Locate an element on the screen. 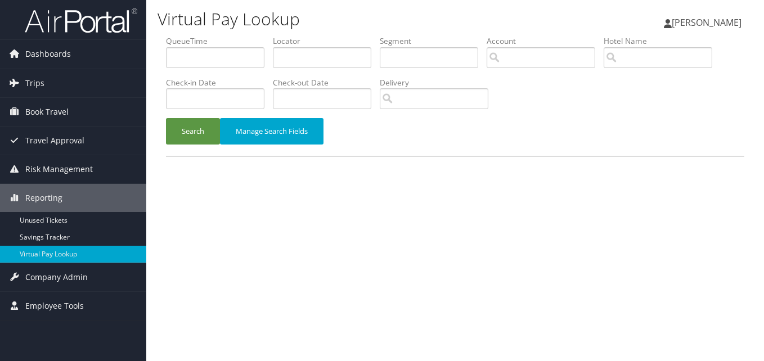 The width and height of the screenshot is (764, 361). span: Book Travel is located at coordinates (47, 112).